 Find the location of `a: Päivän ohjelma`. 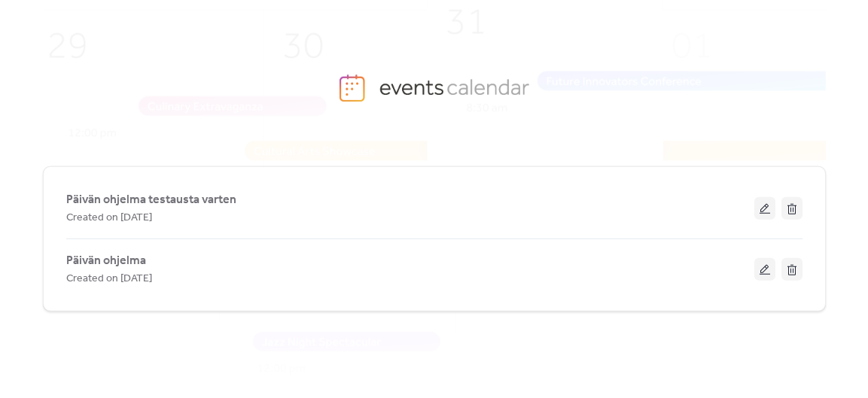

a: Päivän ohjelma is located at coordinates (106, 261).